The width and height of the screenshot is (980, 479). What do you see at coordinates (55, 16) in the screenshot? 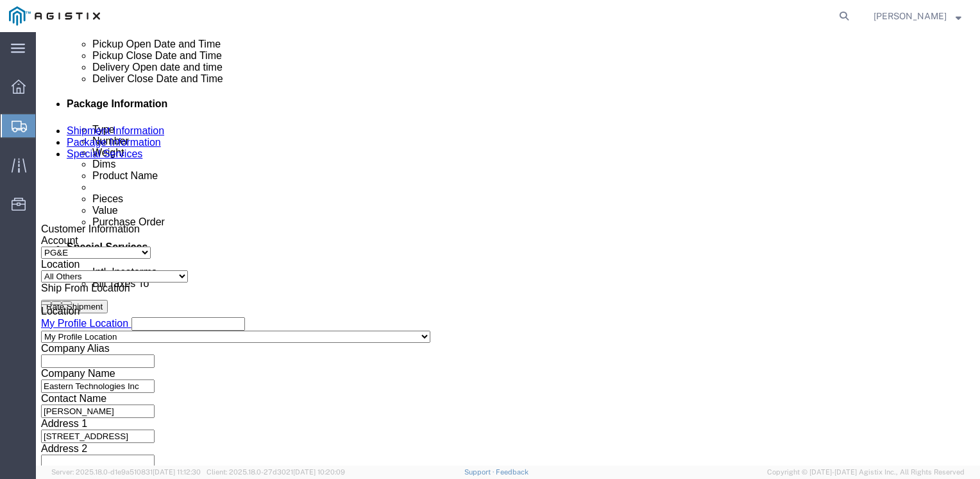
I see `img: logo` at bounding box center [55, 16].